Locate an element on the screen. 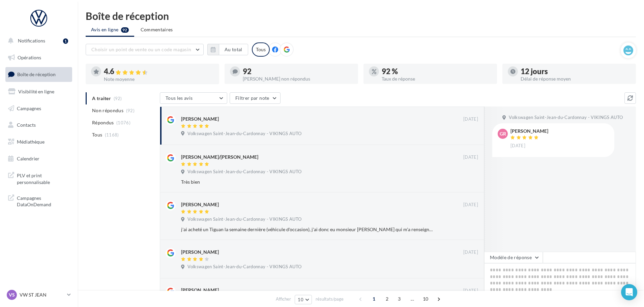 The width and height of the screenshot is (644, 307). span: PLV et print personnalisable is located at coordinates (44, 178).